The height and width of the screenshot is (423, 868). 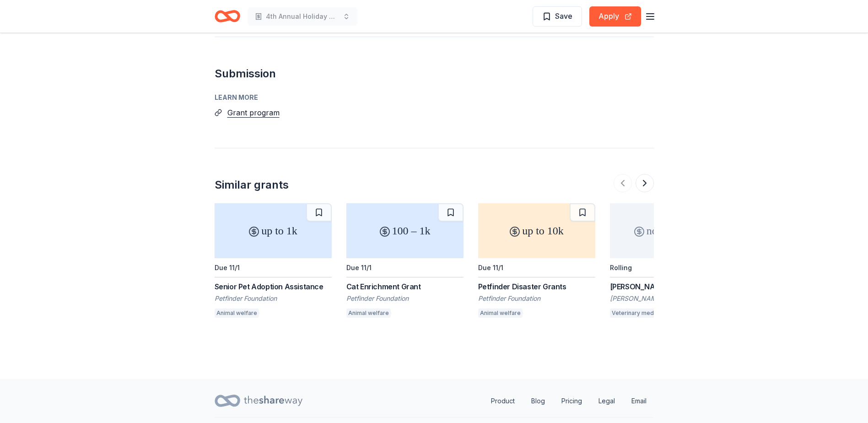 I want to click on a: 100 – 1kDue 11/1Cat Enrichment GrantPetfinder FoundationAnimal welfare, so click(x=405, y=262).